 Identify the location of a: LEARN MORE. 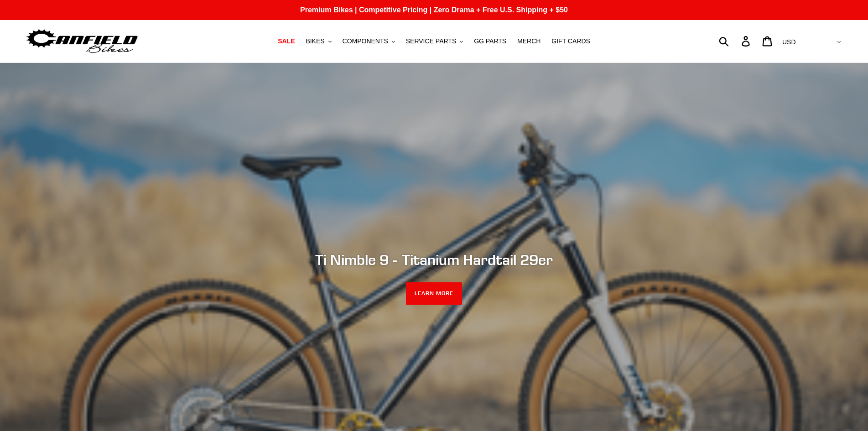
(434, 293).